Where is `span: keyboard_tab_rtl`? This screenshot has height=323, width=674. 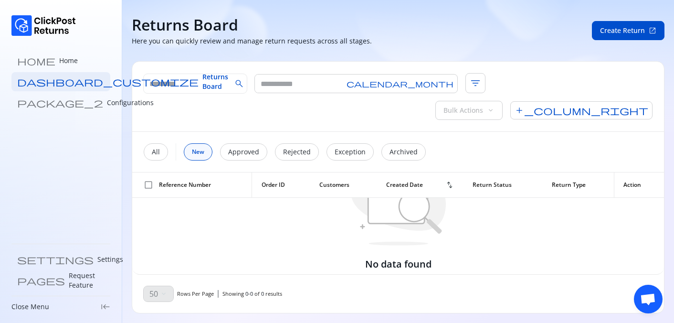 span: keyboard_tab_rtl is located at coordinates (105, 306).